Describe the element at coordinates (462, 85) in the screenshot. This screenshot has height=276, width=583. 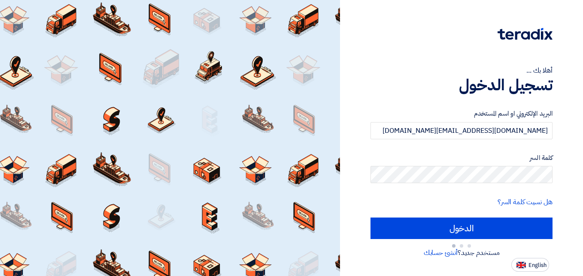
I see `h1: تسجيل الدخول` at that location.